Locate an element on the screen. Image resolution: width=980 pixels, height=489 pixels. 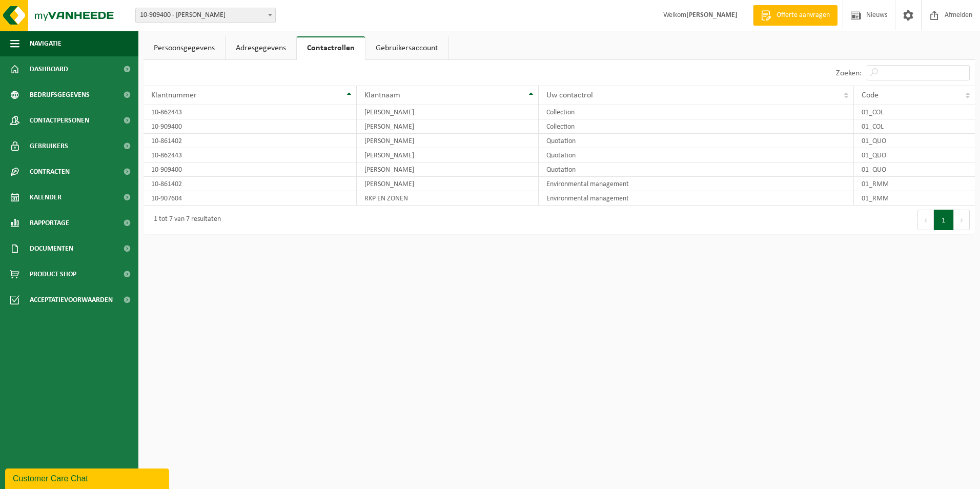
span: 10-909400 - PIETERS RUDY - PITTEM is located at coordinates (205, 15).